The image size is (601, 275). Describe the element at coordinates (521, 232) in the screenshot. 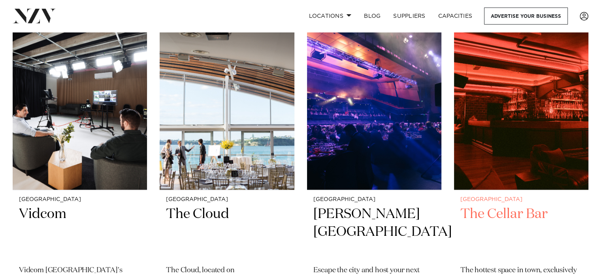

I see `h2: The Cellar Bar` at that location.